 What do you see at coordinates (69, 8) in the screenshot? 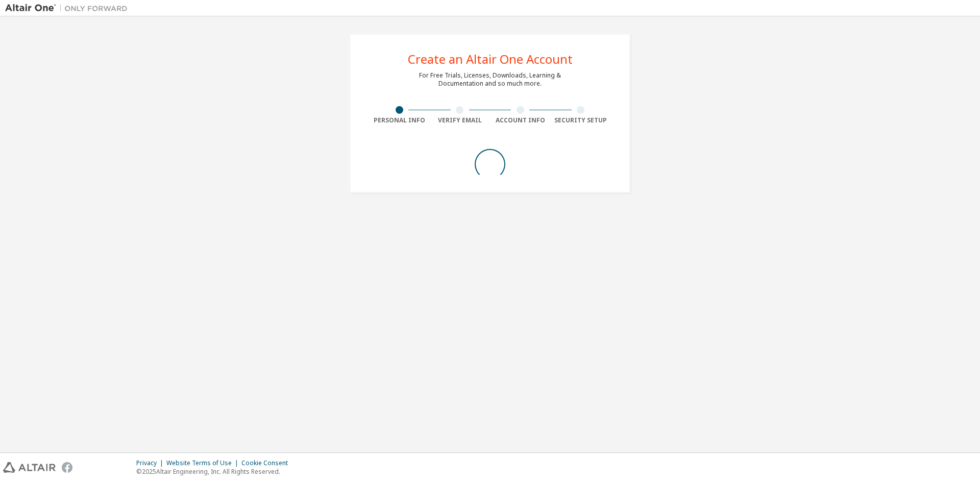
I see `img: Altair One` at bounding box center [69, 8].